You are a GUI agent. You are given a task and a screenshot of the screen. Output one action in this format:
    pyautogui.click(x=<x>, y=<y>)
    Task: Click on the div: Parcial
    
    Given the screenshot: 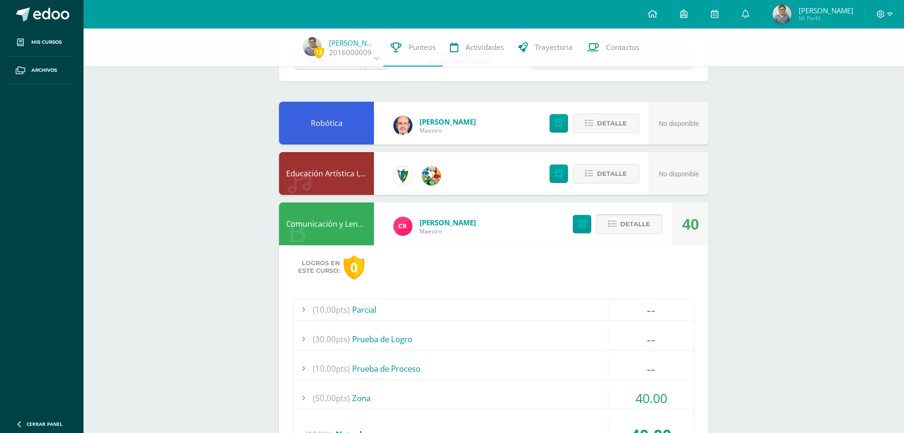 What is the action you would take?
    pyautogui.click(x=494, y=309)
    